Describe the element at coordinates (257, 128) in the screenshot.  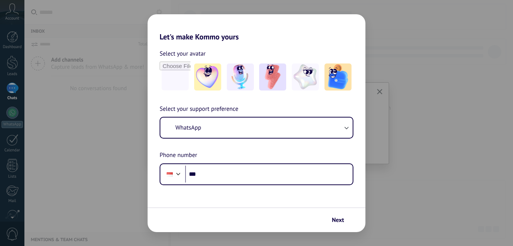
I see `button: WhatsApp` at that location.